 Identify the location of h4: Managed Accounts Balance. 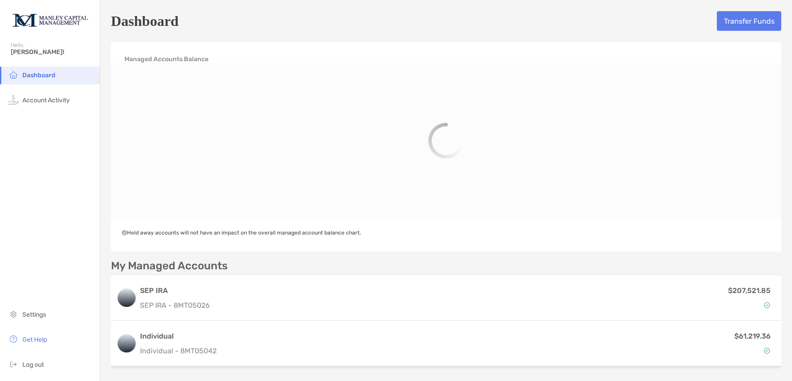
(166, 59).